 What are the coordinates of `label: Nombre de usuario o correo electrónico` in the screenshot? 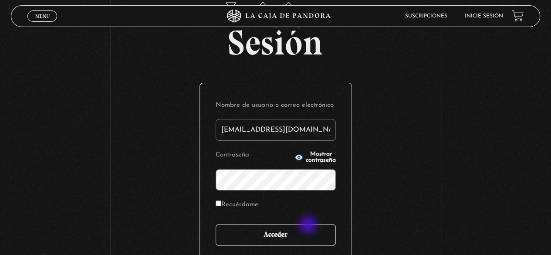 It's located at (276, 105).